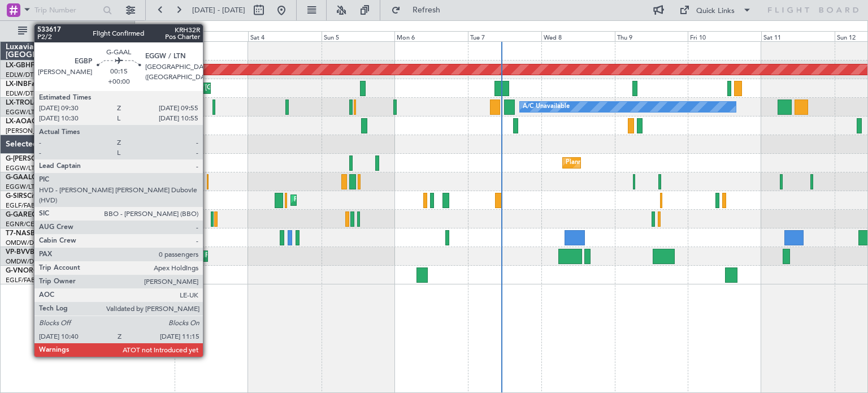 Image resolution: width=868 pixels, height=393 pixels. I want to click on div: Tue 7, so click(505, 36).